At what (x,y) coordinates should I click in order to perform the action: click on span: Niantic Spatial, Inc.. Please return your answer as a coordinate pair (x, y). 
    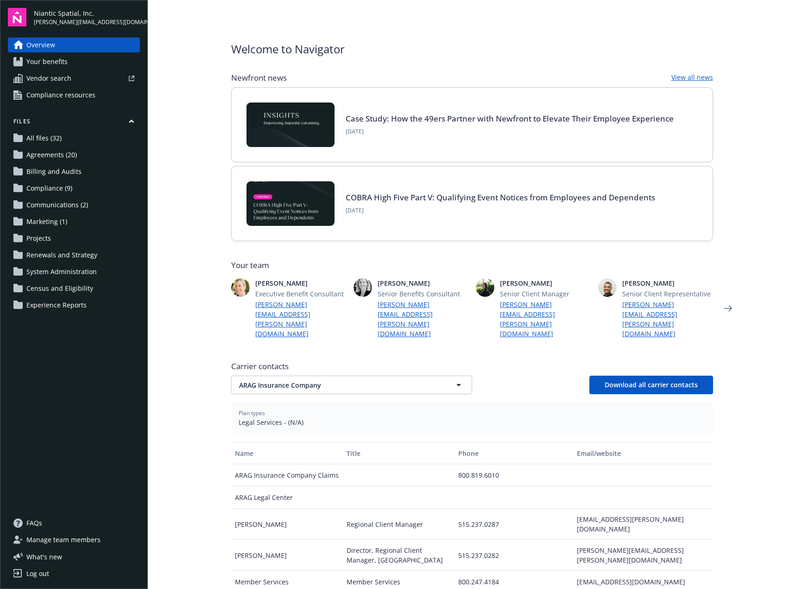
    Looking at the image, I should click on (87, 13).